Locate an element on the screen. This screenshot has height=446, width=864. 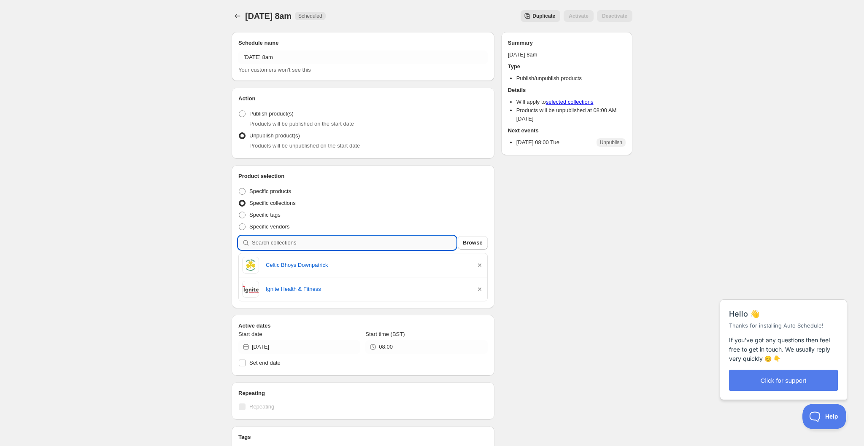
span: Products will be unpublished on the start date is located at coordinates (305, 146).